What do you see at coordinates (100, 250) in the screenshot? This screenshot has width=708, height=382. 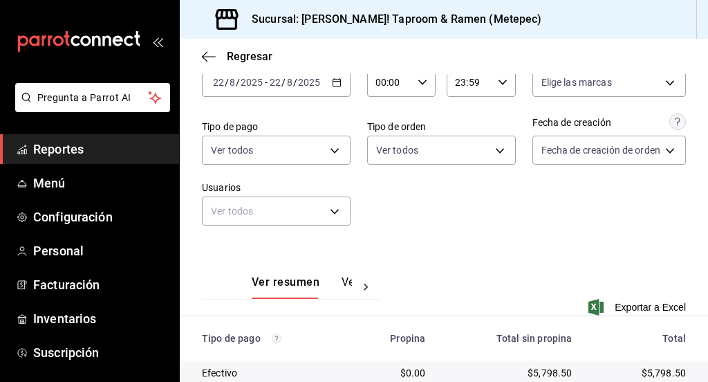 I see `span: Personal` at bounding box center [100, 250].